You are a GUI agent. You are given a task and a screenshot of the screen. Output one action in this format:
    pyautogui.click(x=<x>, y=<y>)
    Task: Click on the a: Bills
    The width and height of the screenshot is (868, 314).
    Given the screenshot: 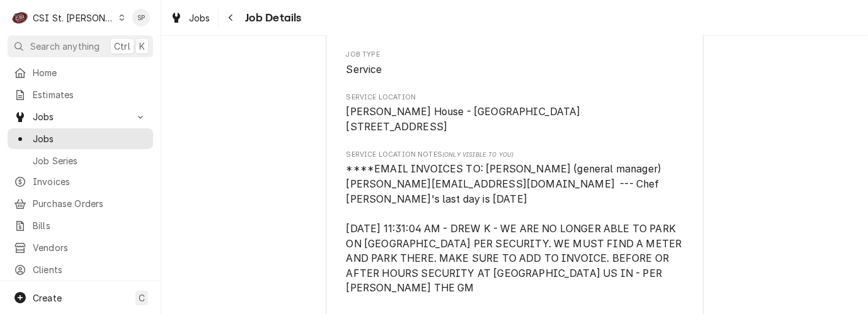 What is the action you would take?
    pyautogui.click(x=80, y=225)
    